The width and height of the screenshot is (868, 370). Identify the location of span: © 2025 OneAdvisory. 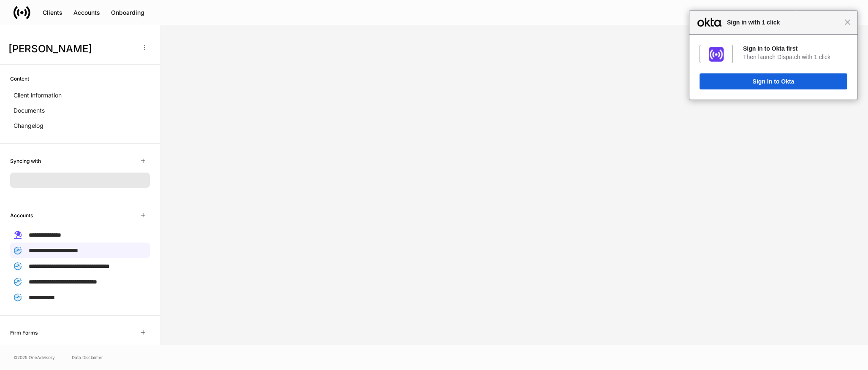
(34, 357).